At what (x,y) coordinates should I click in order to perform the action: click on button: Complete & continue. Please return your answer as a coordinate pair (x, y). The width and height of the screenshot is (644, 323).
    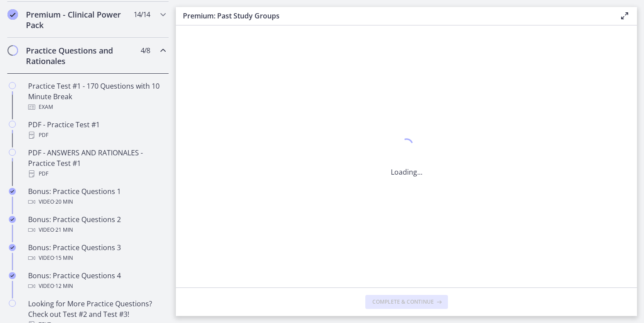
    Looking at the image, I should click on (406, 302).